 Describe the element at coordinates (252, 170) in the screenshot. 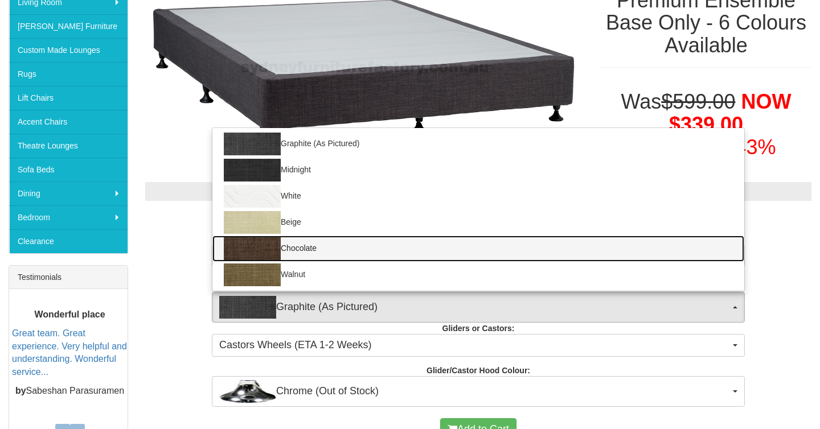

I see `img: Midnight` at that location.